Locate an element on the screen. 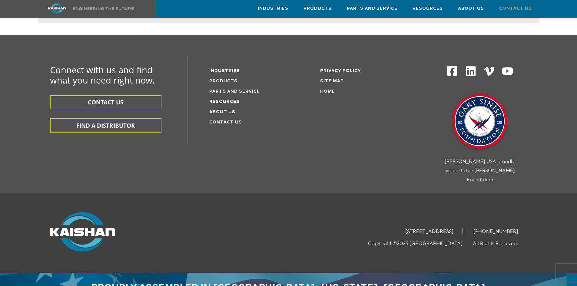  span: Products is located at coordinates (317, 8).